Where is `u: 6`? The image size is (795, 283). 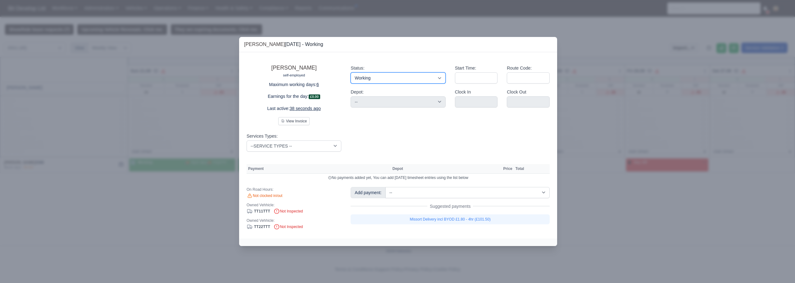 u: 6 is located at coordinates (318, 84).